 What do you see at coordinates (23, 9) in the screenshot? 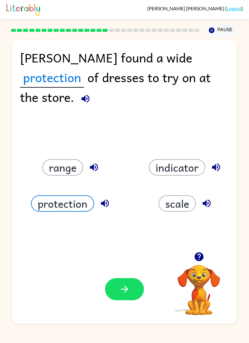
I see `img: Literably` at bounding box center [23, 9].